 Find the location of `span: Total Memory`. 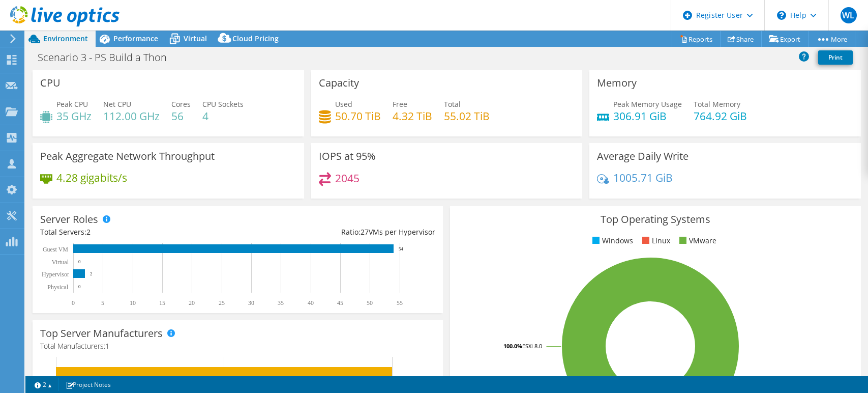

span: Total Memory is located at coordinates (717, 104).